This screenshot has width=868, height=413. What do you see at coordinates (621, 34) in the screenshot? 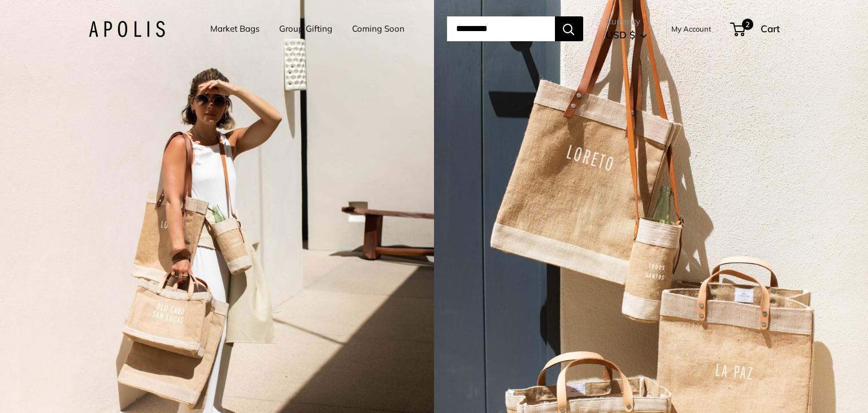
I see `span: USD $` at bounding box center [621, 34].